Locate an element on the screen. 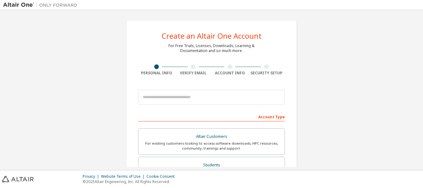  img: Altair One is located at coordinates (42, 5).